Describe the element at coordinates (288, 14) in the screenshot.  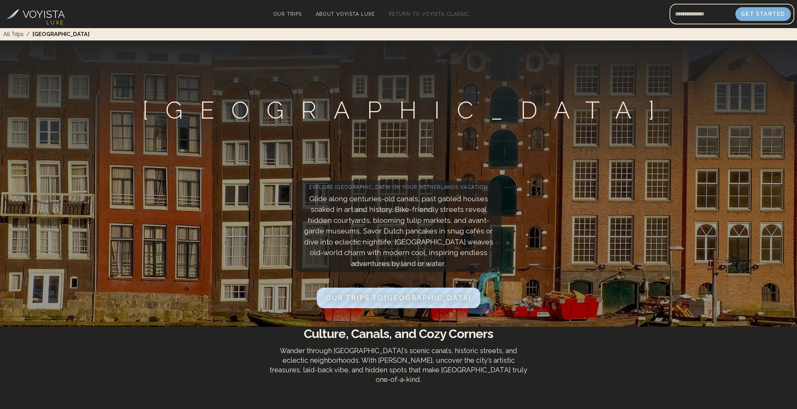
I see `span: Our Trips` at that location.